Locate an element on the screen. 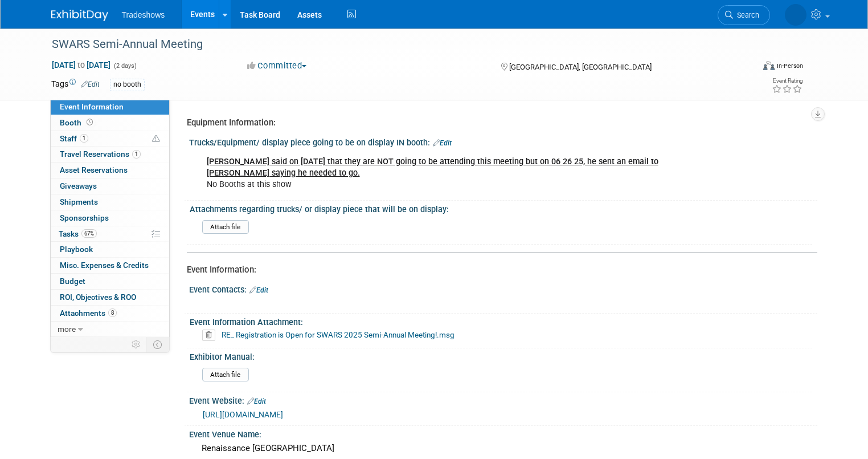 This screenshot has height=459, width=868. span: 8 is located at coordinates (112, 312).